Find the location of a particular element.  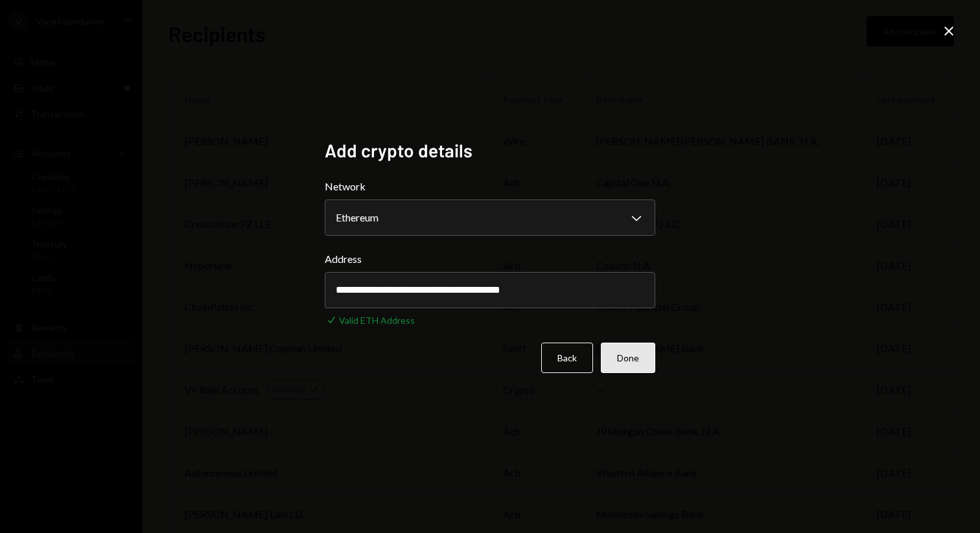

button: Network is located at coordinates (490, 218).